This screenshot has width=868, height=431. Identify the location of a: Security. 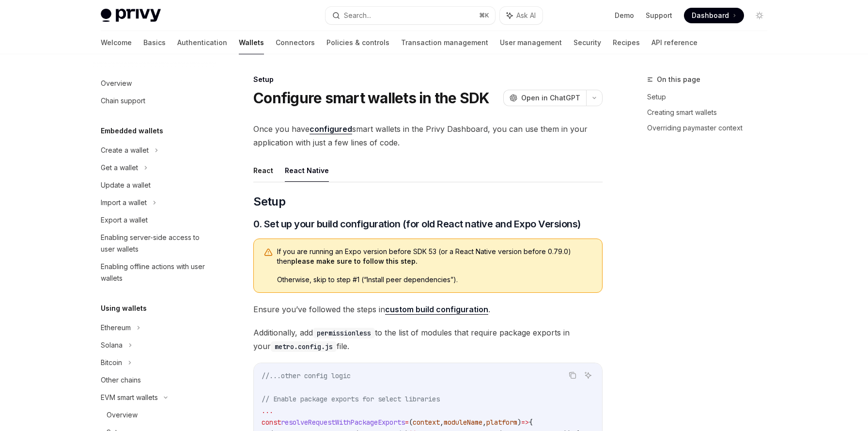
(587, 43).